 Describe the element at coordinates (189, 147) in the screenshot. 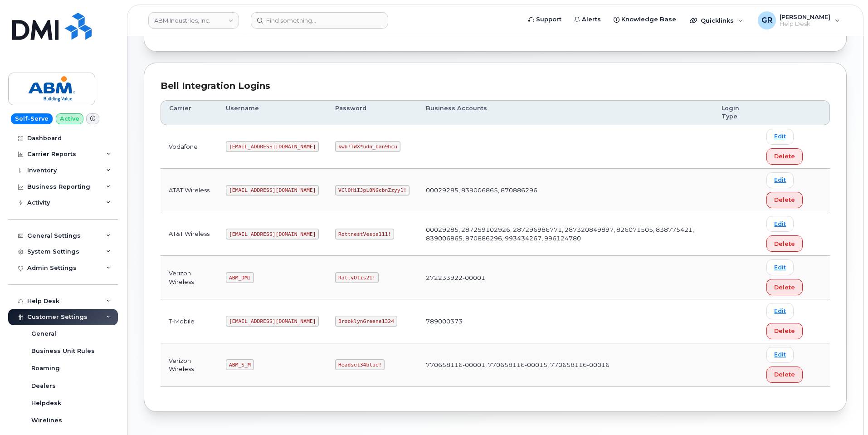

I see `td: Vodafone` at that location.